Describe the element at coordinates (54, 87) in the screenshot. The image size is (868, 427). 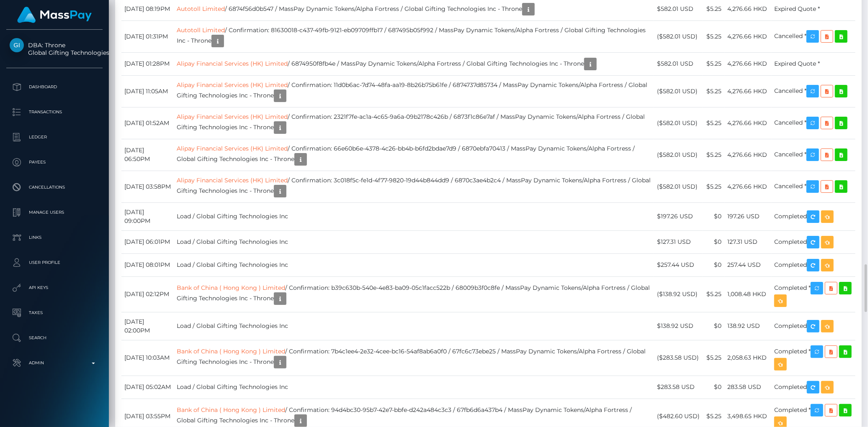
I see `p: Dashboard` at that location.